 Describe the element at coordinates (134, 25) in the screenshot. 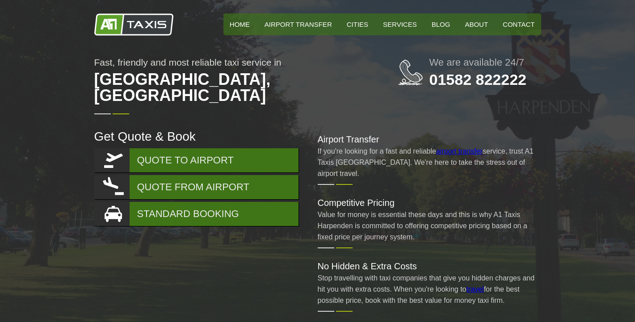

I see `img: A1 Taxis` at that location.